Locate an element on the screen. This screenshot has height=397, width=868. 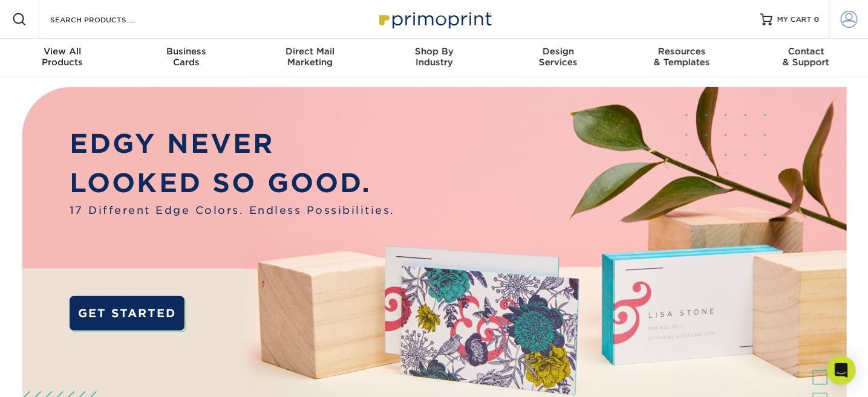
a: GET STARTED is located at coordinates (127, 313).